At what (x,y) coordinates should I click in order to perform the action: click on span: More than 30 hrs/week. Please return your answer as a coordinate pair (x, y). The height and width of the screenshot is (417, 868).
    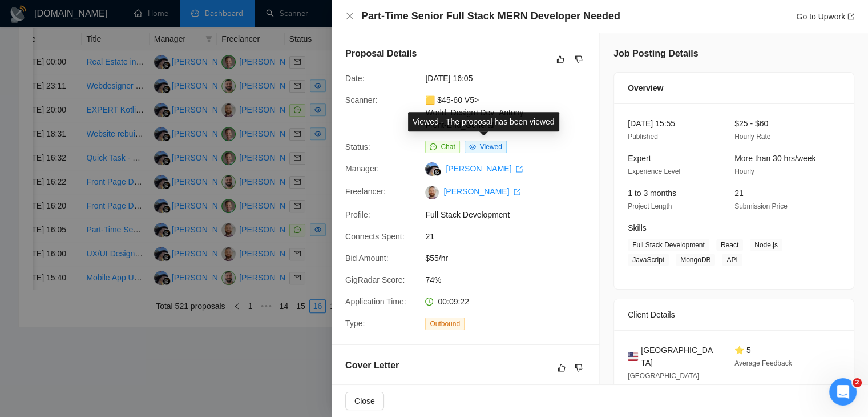
    Looking at the image, I should click on (775, 158).